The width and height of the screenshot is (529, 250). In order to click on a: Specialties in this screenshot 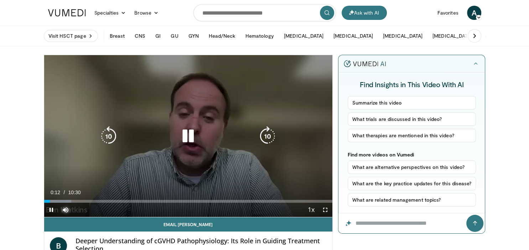, I will do `click(110, 13)`.